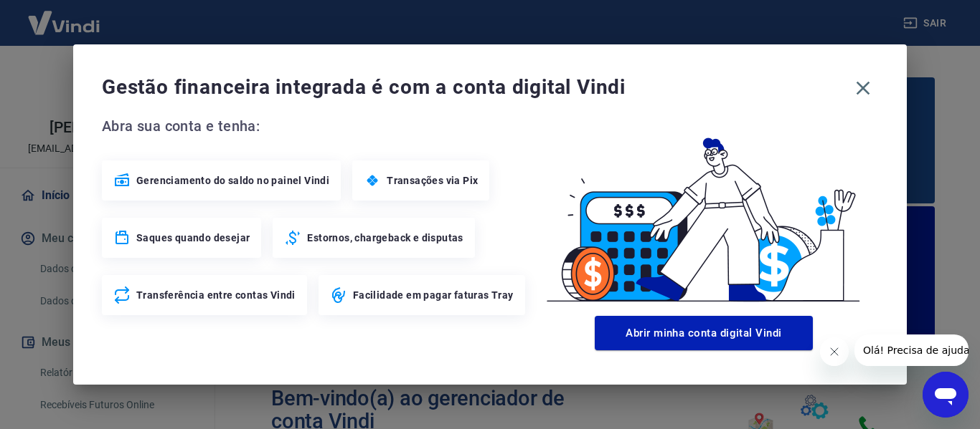 The width and height of the screenshot is (980, 429). I want to click on span: Estornos, chargeback e disputas, so click(385, 238).